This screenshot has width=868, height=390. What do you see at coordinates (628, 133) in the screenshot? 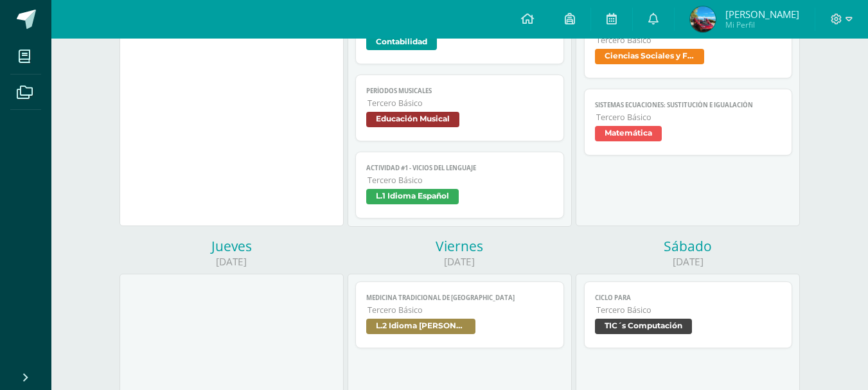
I see `span: Matemática` at bounding box center [628, 133].